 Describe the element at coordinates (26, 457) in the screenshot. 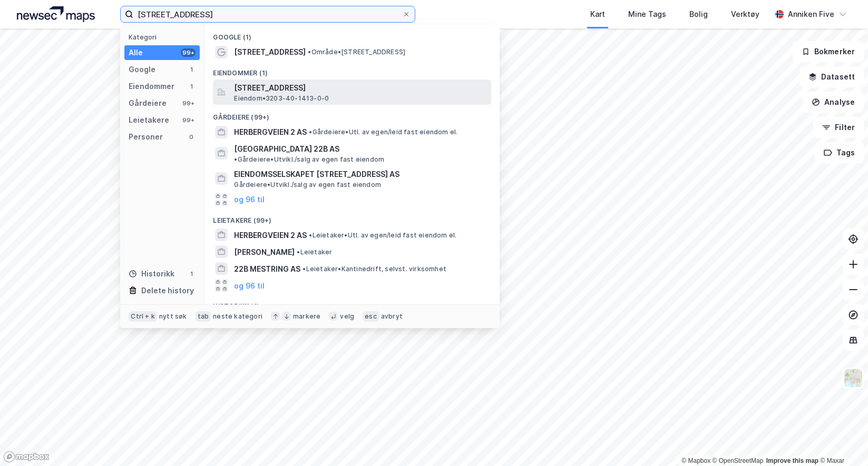

I see `a: Mapbox homepage` at that location.